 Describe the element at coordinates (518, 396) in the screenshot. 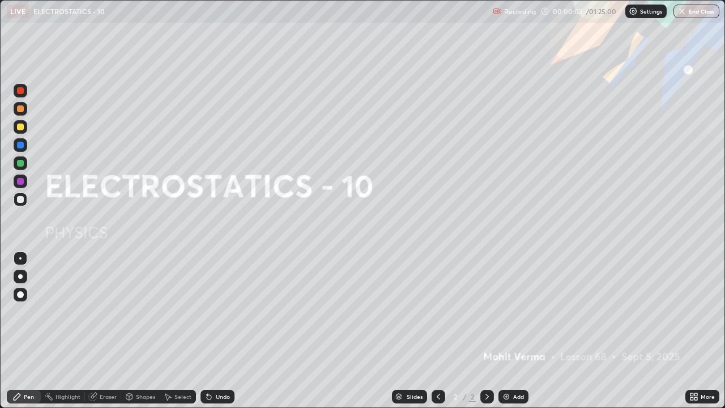

I see `div: Add` at that location.